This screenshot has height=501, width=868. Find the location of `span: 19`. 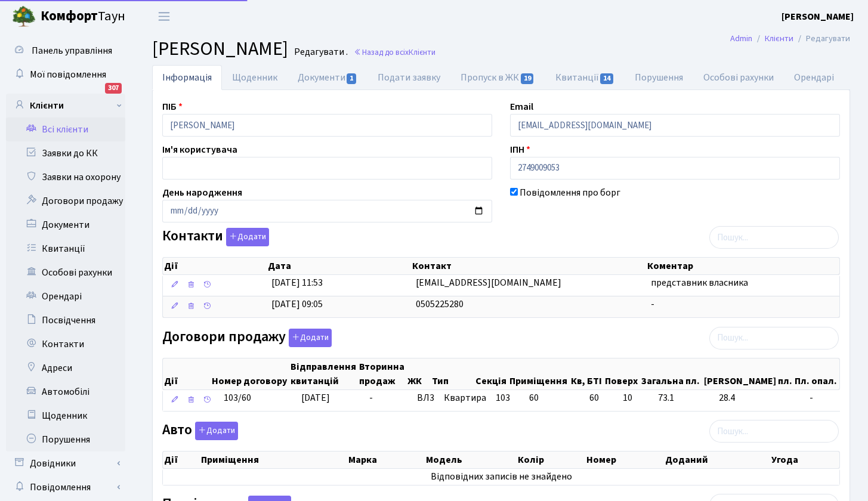

span: 19 is located at coordinates (528, 78).